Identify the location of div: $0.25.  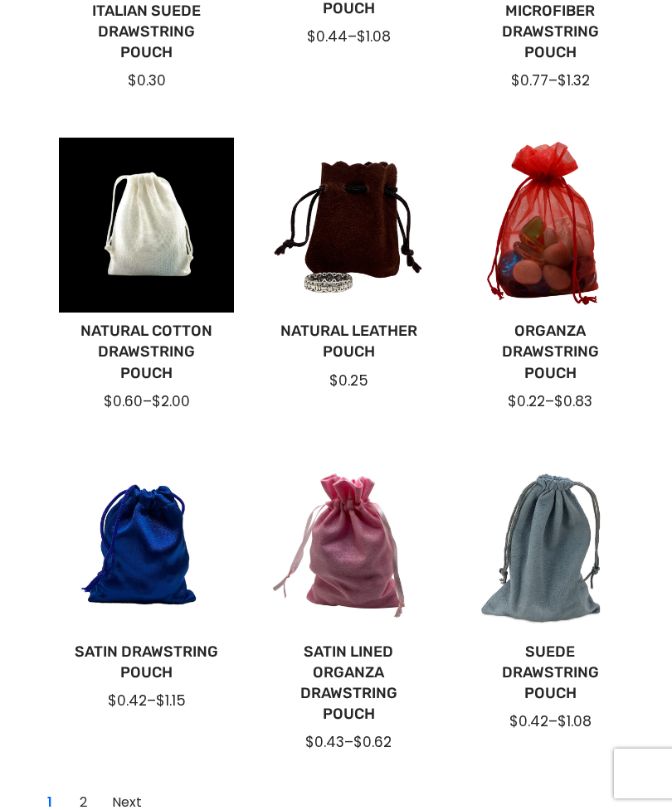
(348, 380).